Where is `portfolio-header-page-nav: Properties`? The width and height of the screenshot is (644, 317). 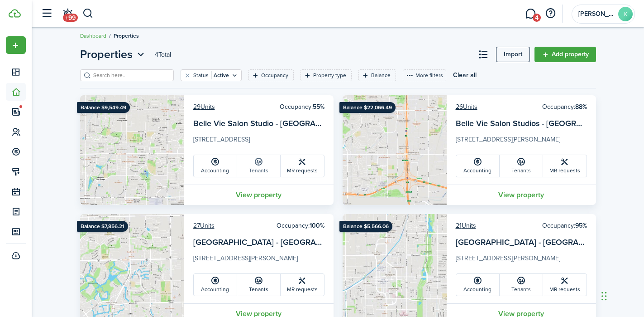
portfolio-header-page-nav: Properties is located at coordinates (113, 54).